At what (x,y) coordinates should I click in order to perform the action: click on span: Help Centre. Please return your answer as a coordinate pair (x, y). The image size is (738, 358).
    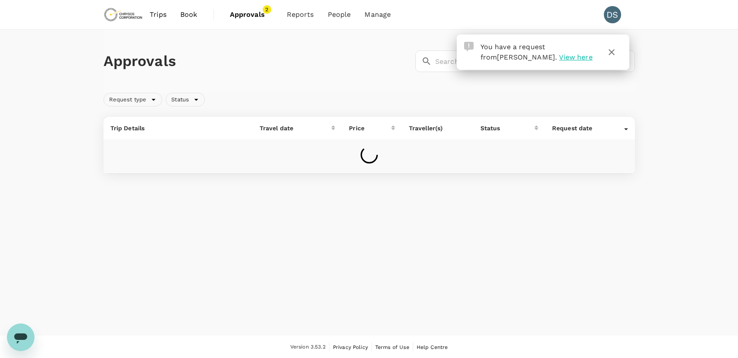
    Looking at the image, I should click on (432, 347).